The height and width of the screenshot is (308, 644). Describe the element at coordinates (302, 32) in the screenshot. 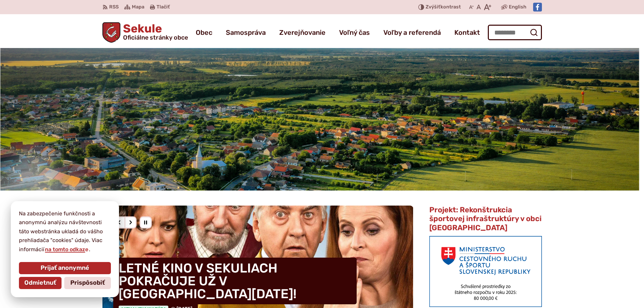

I see `span: Zverejňovanie` at that location.